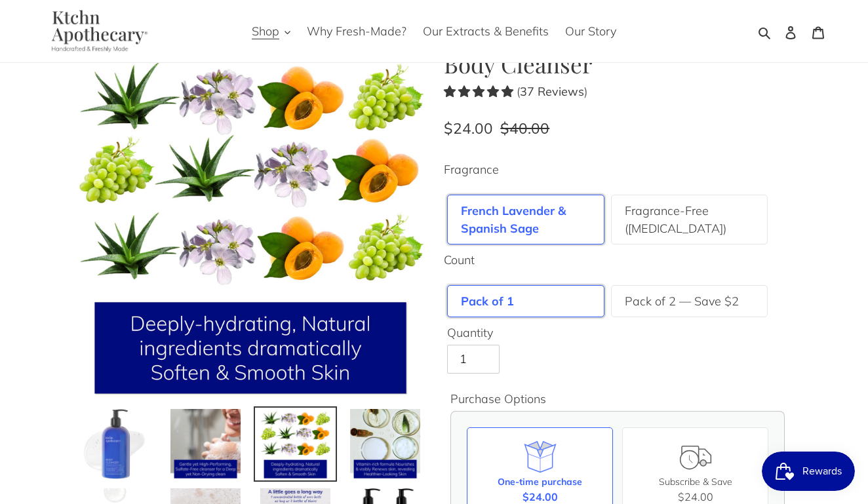 Image resolution: width=868 pixels, height=504 pixels. Describe the element at coordinates (357, 31) in the screenshot. I see `a: Why Fresh-Made?` at that location.